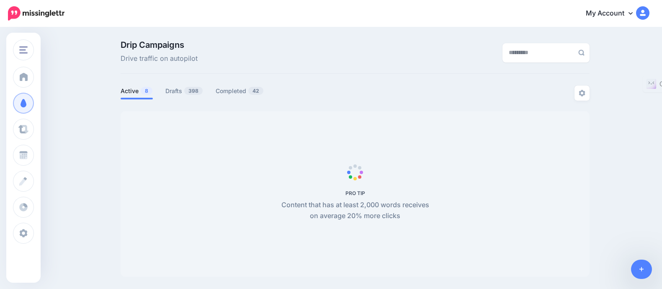 This screenshot has width=662, height=289. Describe the element at coordinates (36, 13) in the screenshot. I see `img: Missinglettr` at that location.